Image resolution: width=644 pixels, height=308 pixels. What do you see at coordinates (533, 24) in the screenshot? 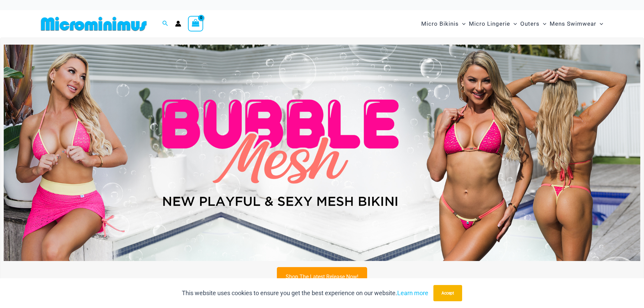
I see `a: OutersMenu ToggleMenu Toggle` at bounding box center [533, 24].